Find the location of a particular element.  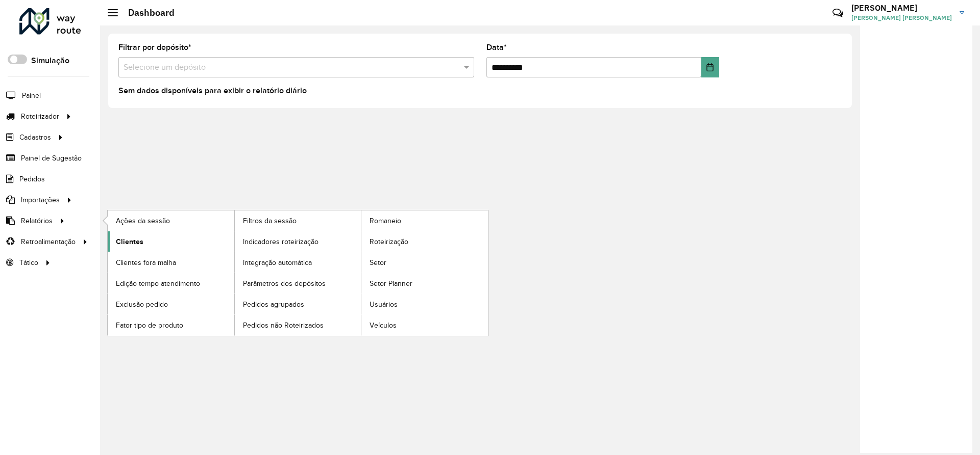

span: Roteirizador is located at coordinates (40, 116).